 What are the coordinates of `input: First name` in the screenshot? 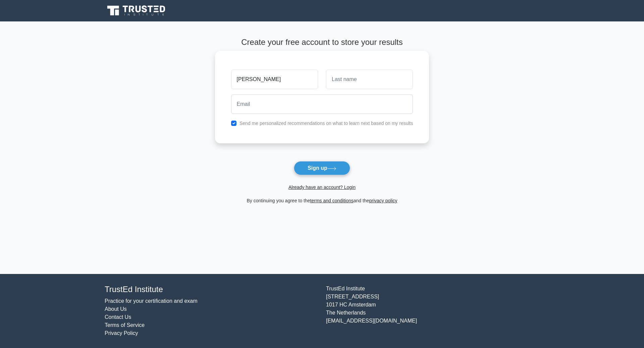 It's located at (274, 80).